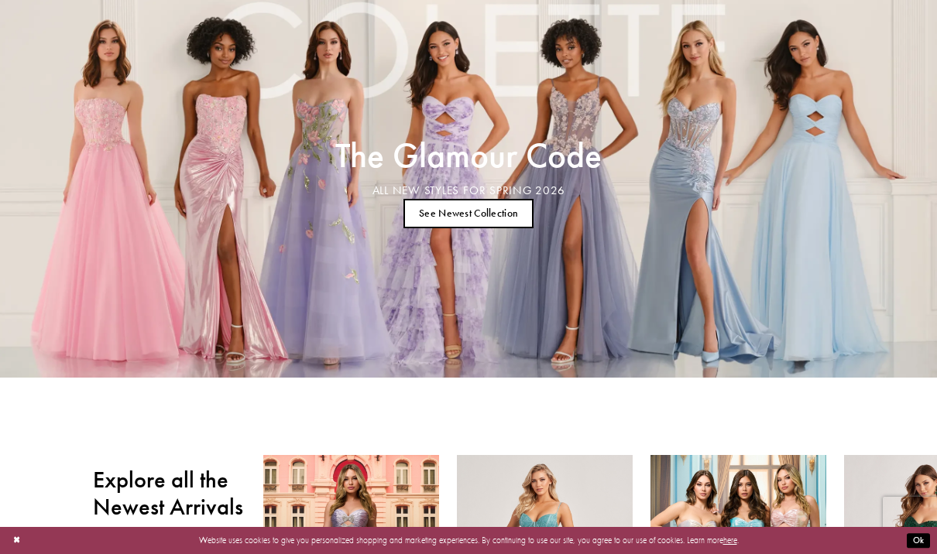 This screenshot has width=937, height=554. I want to click on button: Close Dialog, so click(16, 541).